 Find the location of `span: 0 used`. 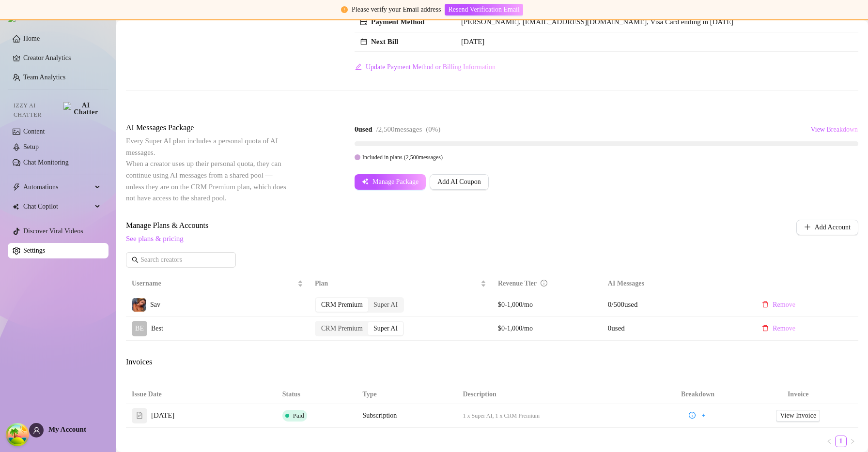

span: 0 used is located at coordinates (616, 328).